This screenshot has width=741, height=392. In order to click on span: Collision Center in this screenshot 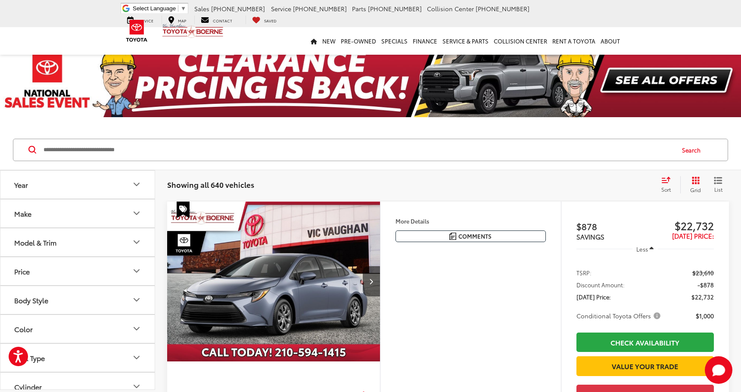, I will do `click(450, 9)`.